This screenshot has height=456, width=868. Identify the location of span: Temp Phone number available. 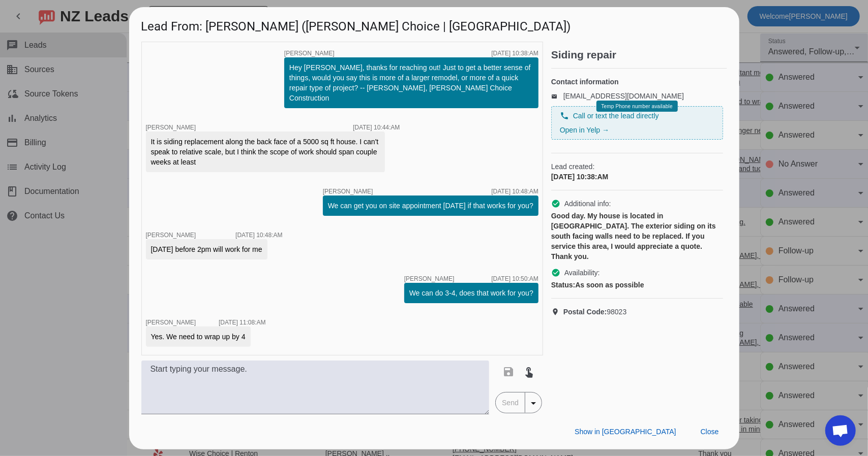
(637, 106).